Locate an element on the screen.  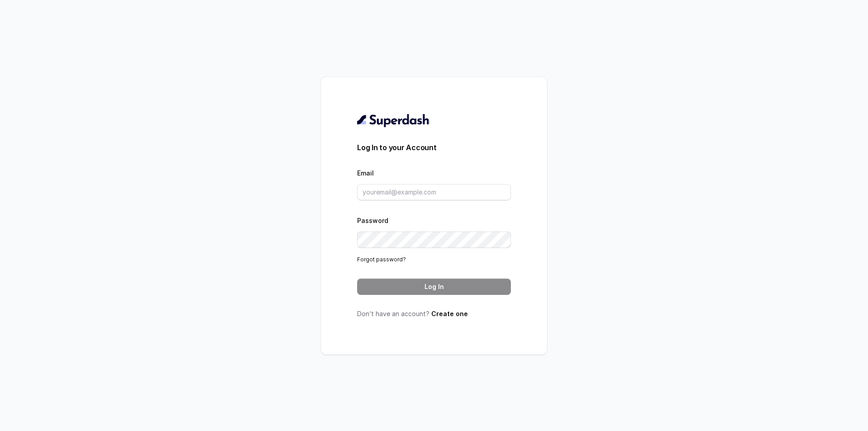
input: youremail@example.com is located at coordinates (434, 192).